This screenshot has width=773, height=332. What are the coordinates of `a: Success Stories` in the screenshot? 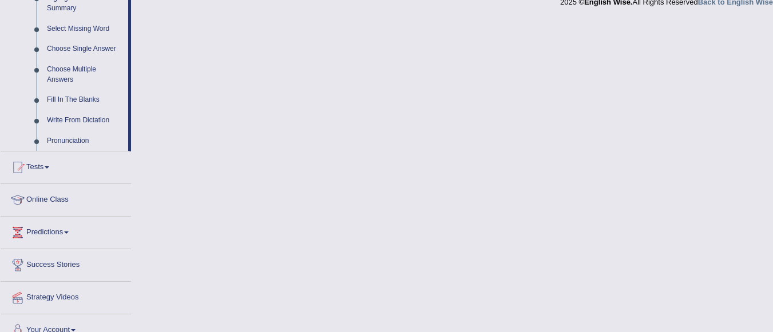 It's located at (66, 264).